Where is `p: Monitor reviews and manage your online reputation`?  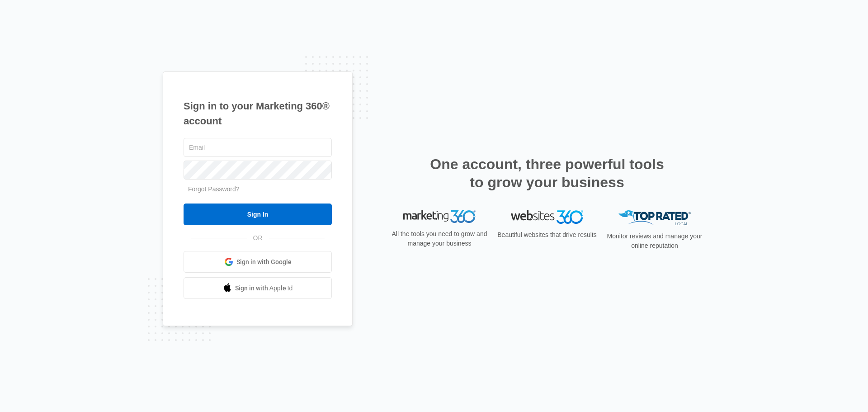 p: Monitor reviews and manage your online reputation is located at coordinates (655, 241).